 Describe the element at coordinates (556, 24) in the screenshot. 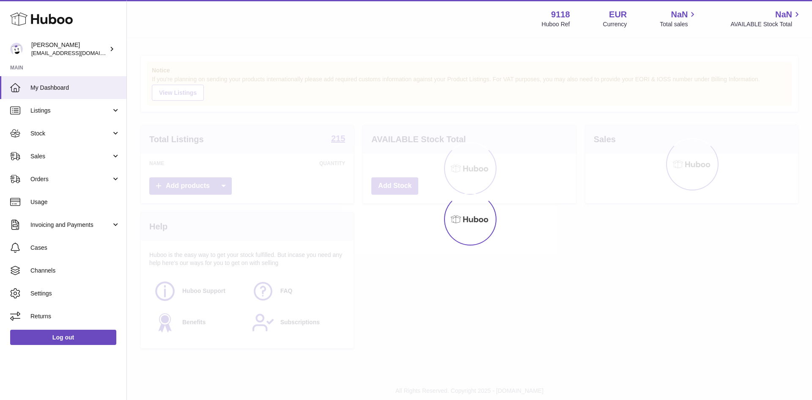

I see `div: Huboo Ref` at that location.